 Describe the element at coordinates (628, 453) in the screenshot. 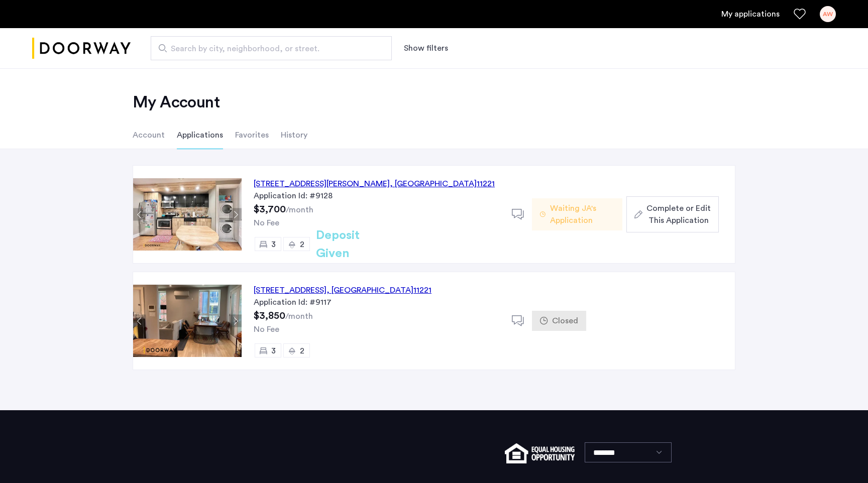

I see `select: Language select` at that location.